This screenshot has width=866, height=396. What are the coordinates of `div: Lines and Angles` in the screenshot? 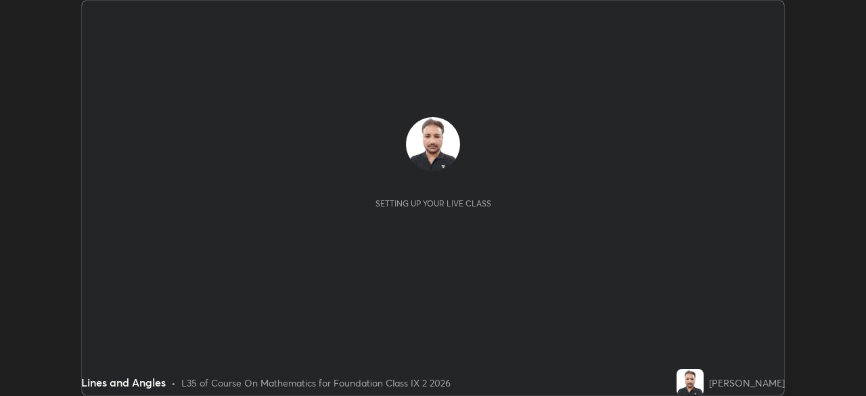 It's located at (123, 382).